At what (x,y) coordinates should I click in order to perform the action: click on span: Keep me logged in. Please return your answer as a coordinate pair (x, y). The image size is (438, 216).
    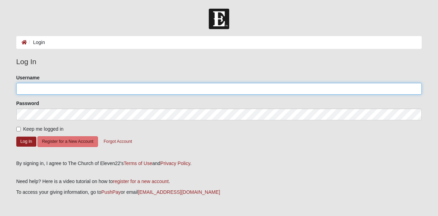
    Looking at the image, I should click on (43, 129).